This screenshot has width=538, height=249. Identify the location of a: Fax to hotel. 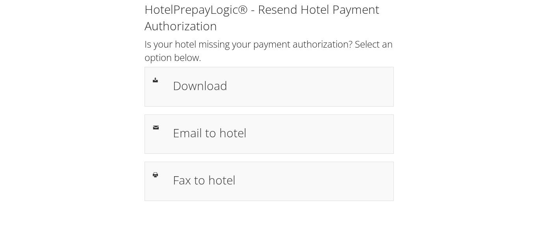
(269, 182).